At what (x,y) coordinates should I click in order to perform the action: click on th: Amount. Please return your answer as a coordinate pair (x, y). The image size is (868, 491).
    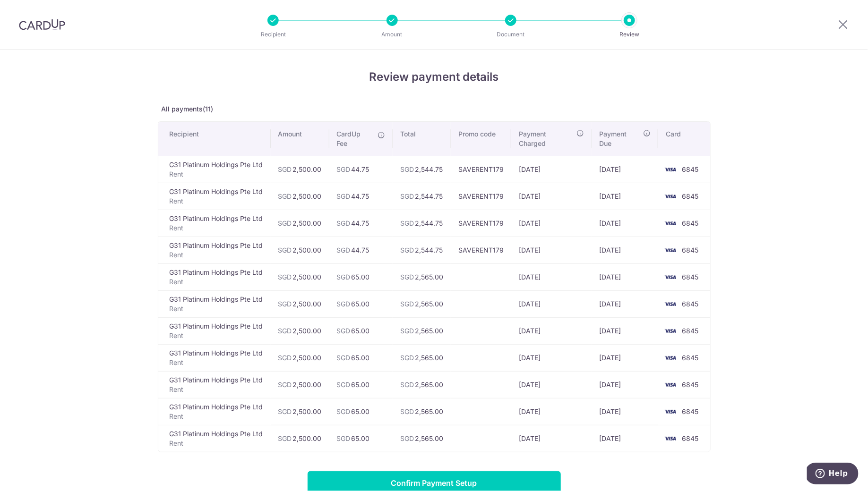
    Looking at the image, I should click on (300, 139).